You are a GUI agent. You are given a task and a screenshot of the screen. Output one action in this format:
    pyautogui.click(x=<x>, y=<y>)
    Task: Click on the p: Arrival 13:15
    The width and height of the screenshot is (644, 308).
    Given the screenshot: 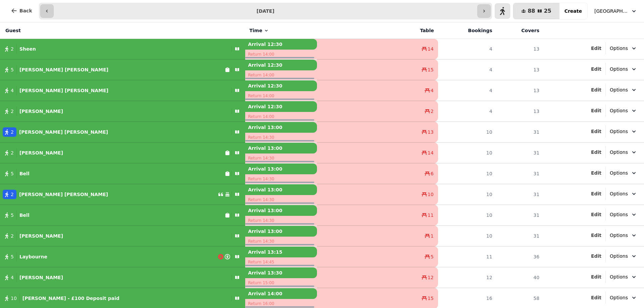 What is the action you would take?
    pyautogui.click(x=281, y=252)
    